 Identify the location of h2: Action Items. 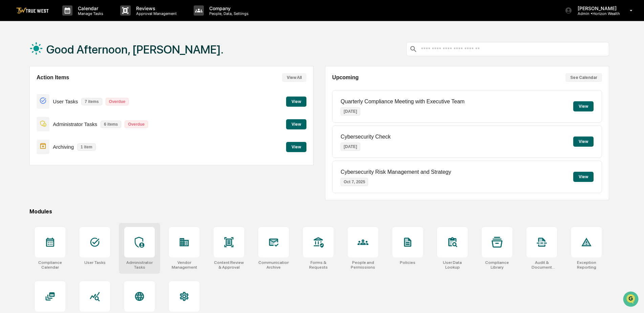
(53, 78).